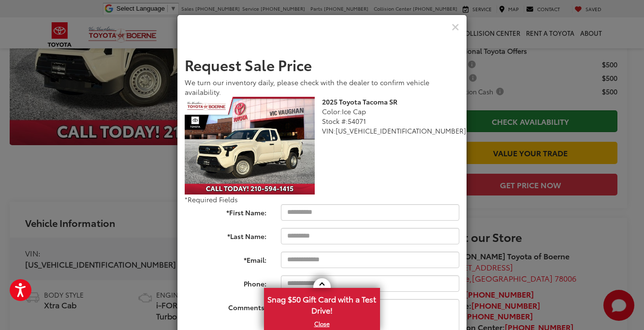  I want to click on span: Color:, so click(332, 111).